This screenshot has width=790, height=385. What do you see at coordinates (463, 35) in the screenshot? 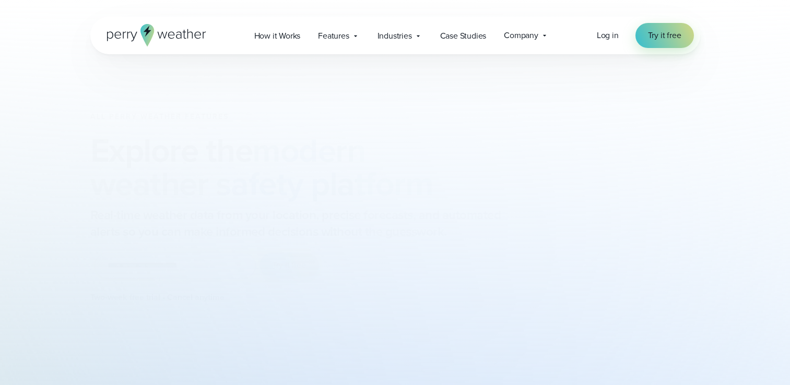
I see `a: Case Studies` at bounding box center [463, 35].